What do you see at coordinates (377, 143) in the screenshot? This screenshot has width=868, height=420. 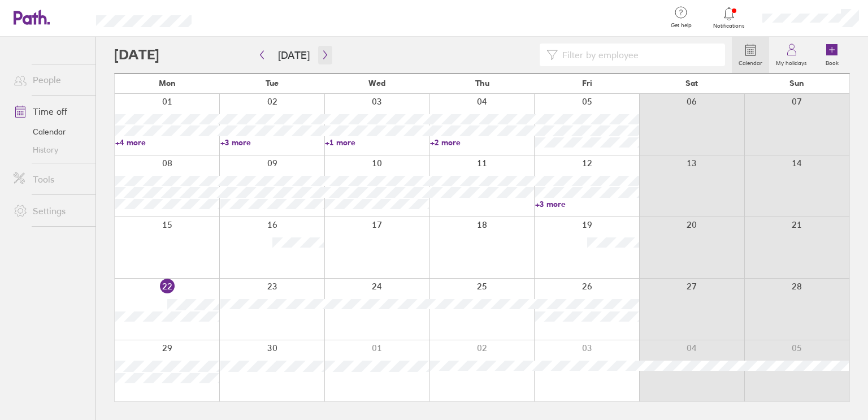 I see `a: +1 more` at bounding box center [377, 143].